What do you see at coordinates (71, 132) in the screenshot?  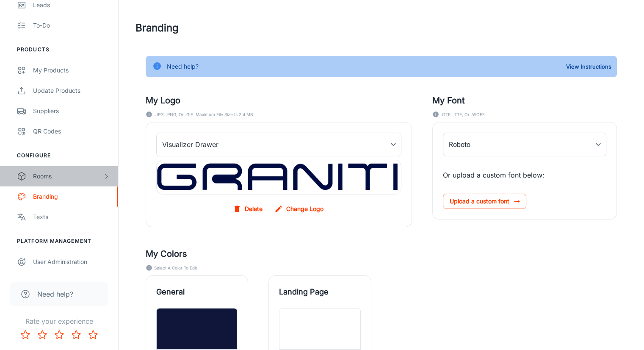 I see `div: QR Codes` at bounding box center [71, 132].